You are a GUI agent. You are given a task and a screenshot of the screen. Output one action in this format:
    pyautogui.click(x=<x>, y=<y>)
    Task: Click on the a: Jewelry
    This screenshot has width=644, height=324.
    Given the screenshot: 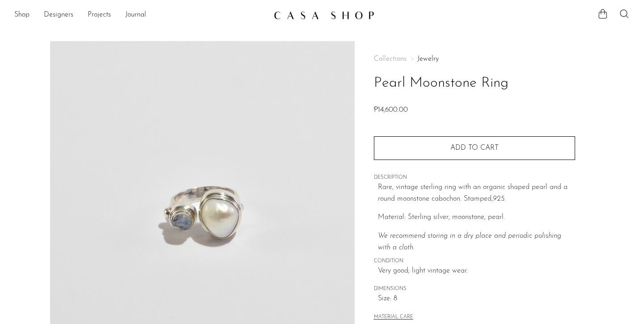 What is the action you would take?
    pyautogui.click(x=428, y=59)
    